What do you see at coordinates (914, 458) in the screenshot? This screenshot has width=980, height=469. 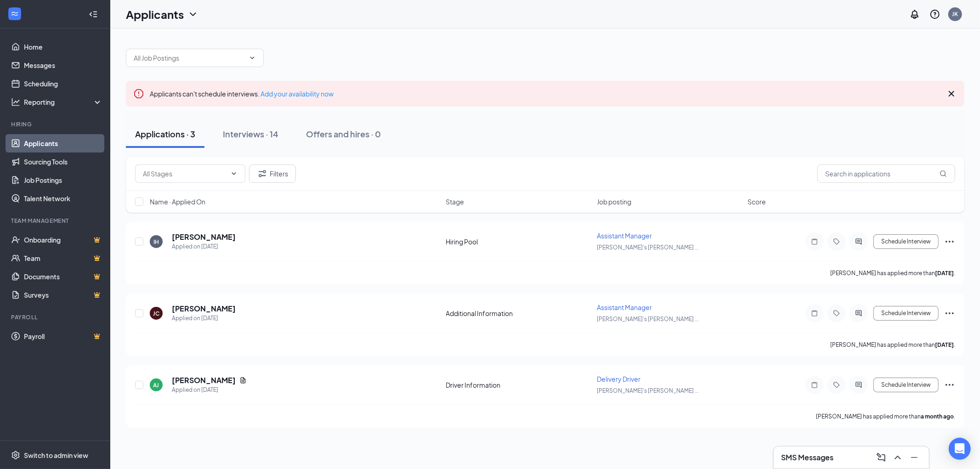 I see `svg: Minimize` at bounding box center [914, 458].